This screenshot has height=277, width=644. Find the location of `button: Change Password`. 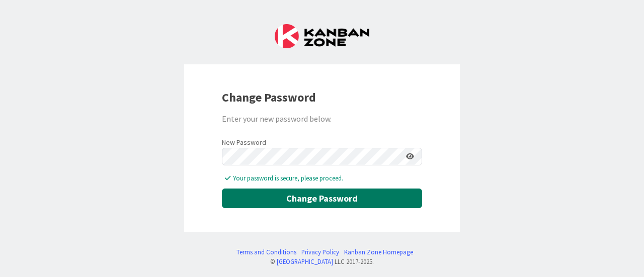

button: Change Password is located at coordinates (322, 198).